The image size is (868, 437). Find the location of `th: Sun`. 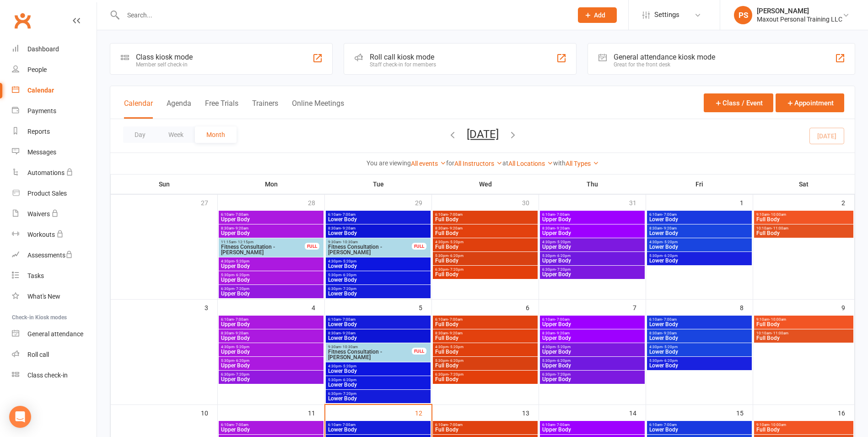

th: Sun is located at coordinates (164, 184).